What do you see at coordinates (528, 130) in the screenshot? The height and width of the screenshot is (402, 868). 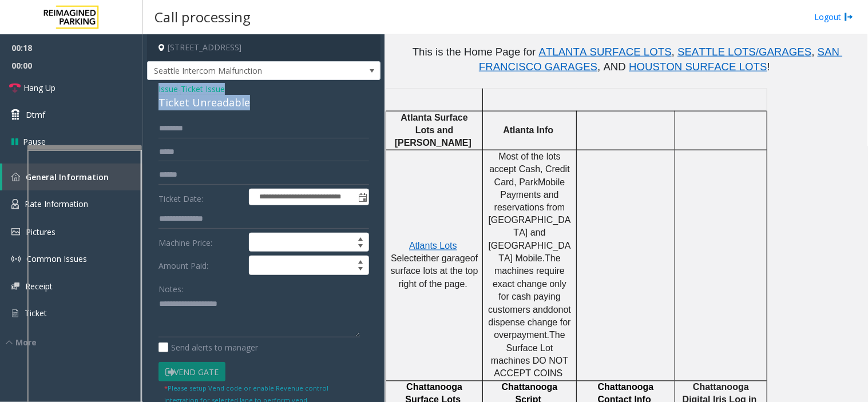 I see `span: Atlanta Info` at bounding box center [528, 130].